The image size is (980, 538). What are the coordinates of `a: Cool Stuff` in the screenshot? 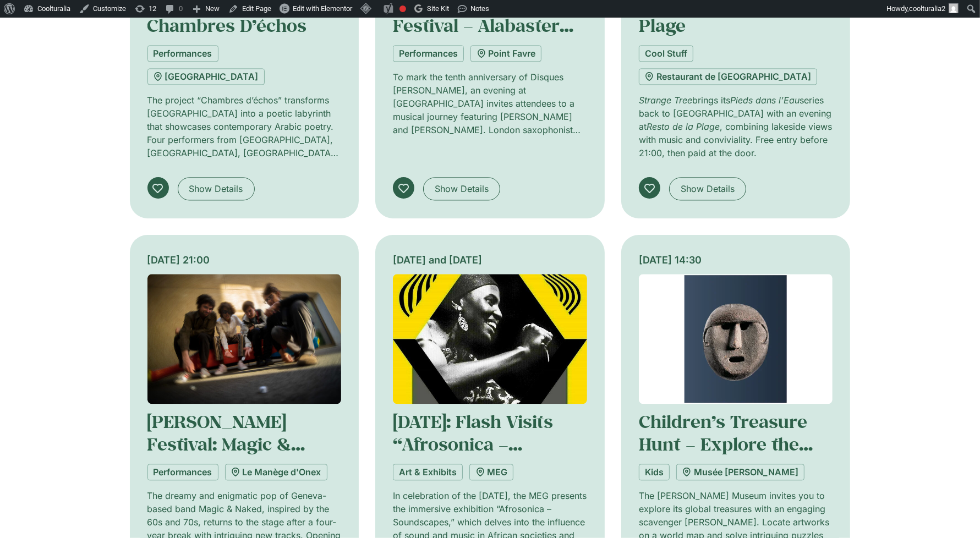 It's located at (665, 54).